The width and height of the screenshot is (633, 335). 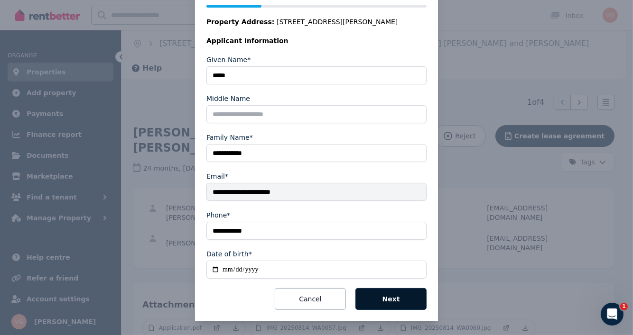 What do you see at coordinates (391, 299) in the screenshot?
I see `button: Next` at bounding box center [391, 299].